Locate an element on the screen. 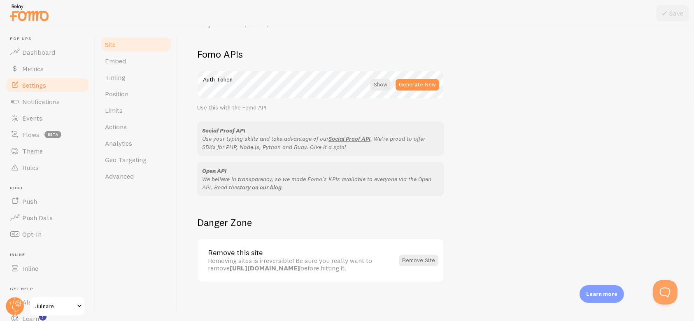  span: Pop-ups is located at coordinates (50, 39).